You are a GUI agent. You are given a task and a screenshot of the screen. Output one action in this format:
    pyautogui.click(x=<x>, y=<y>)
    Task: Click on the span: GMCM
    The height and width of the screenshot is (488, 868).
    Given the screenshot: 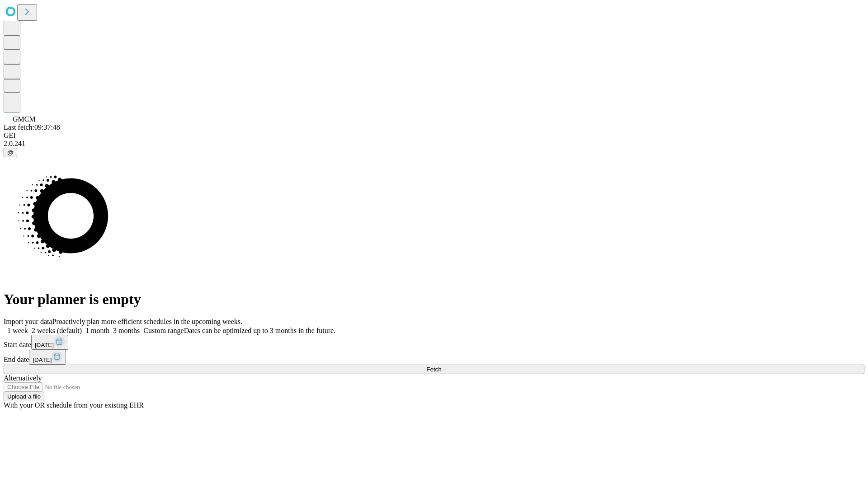 What is the action you would take?
    pyautogui.click(x=24, y=119)
    